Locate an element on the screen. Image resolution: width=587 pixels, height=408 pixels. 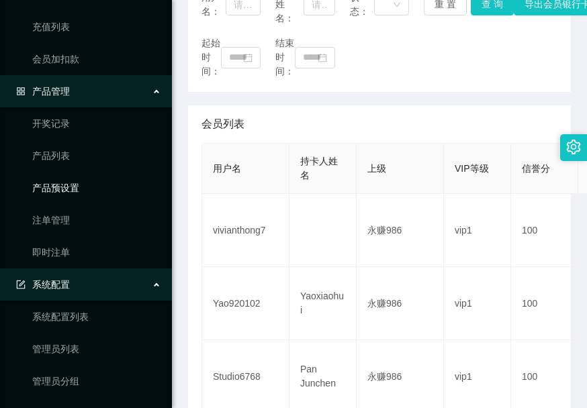
span: 起始时间： is located at coordinates (211, 57).